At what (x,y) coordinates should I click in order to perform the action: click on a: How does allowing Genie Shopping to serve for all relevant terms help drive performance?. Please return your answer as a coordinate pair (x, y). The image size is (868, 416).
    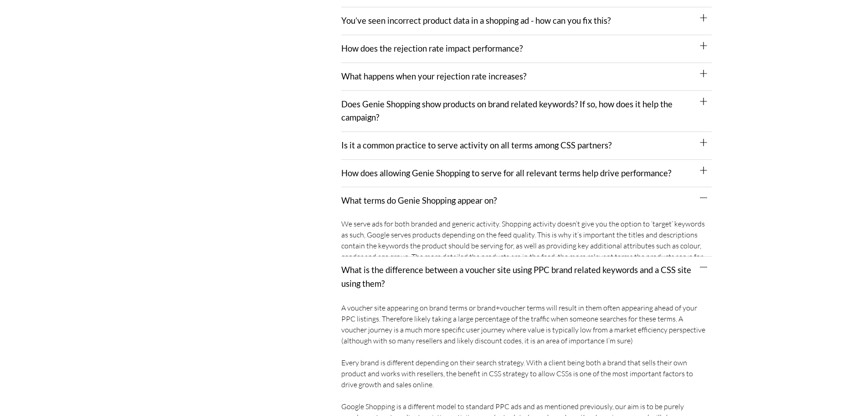
    Looking at the image, I should click on (506, 173).